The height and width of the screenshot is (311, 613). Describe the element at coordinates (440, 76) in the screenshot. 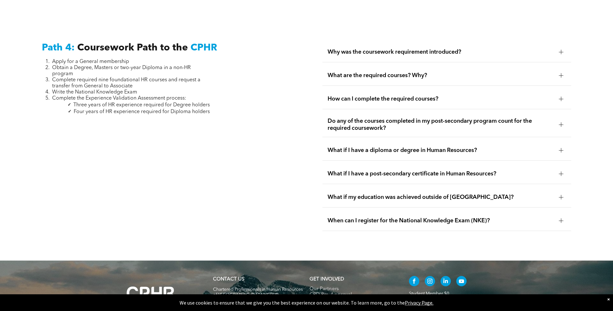

I see `span: What are the required courses? Why?` at that location.